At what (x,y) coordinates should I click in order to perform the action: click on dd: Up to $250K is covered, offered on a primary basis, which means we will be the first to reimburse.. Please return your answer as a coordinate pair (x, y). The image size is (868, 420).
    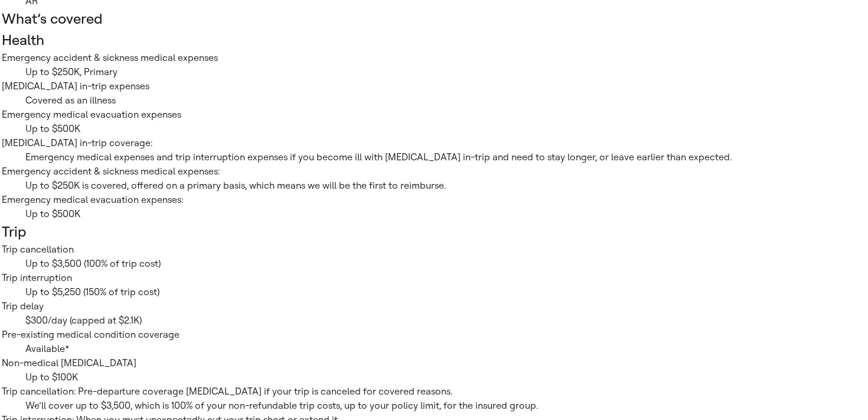
    Looking at the image, I should click on (446, 186).